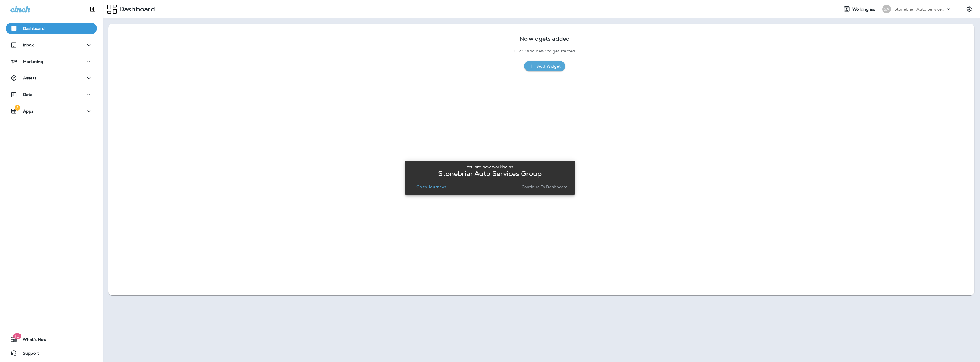  What do you see at coordinates (28, 111) in the screenshot?
I see `p: Apps` at bounding box center [28, 111].